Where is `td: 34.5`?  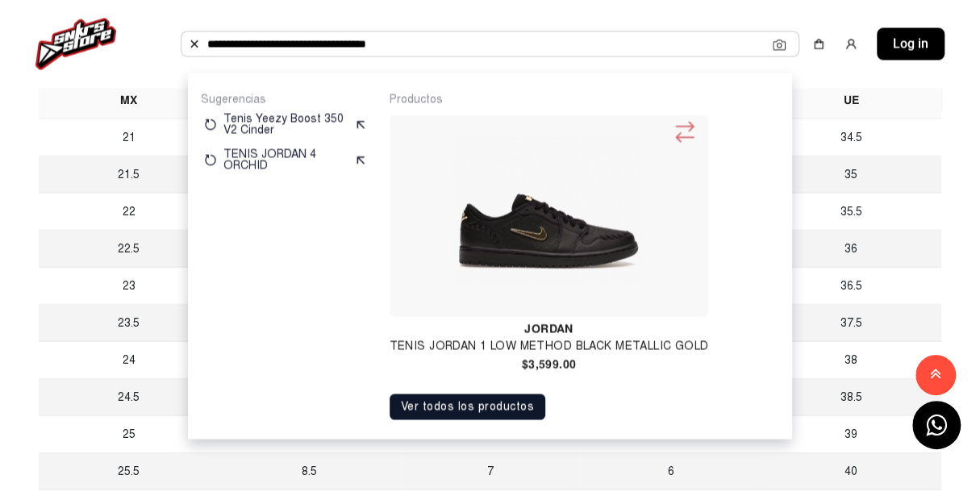
td: 34.5 is located at coordinates (851, 137).